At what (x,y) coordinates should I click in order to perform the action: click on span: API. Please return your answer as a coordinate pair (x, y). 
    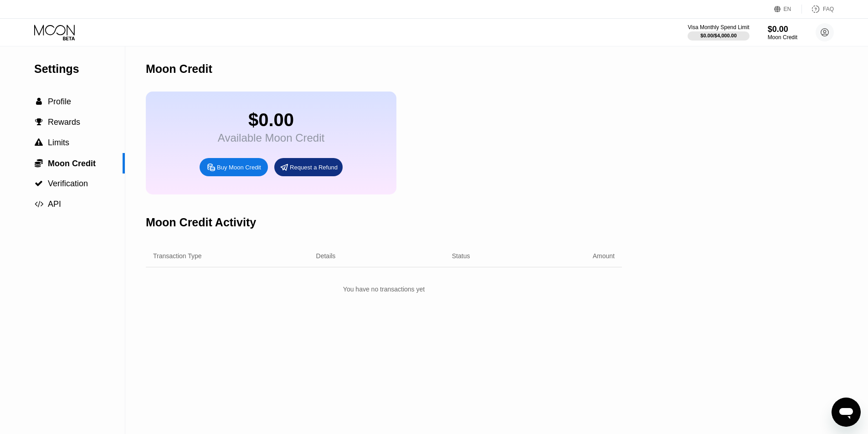
    Looking at the image, I should click on (54, 204).